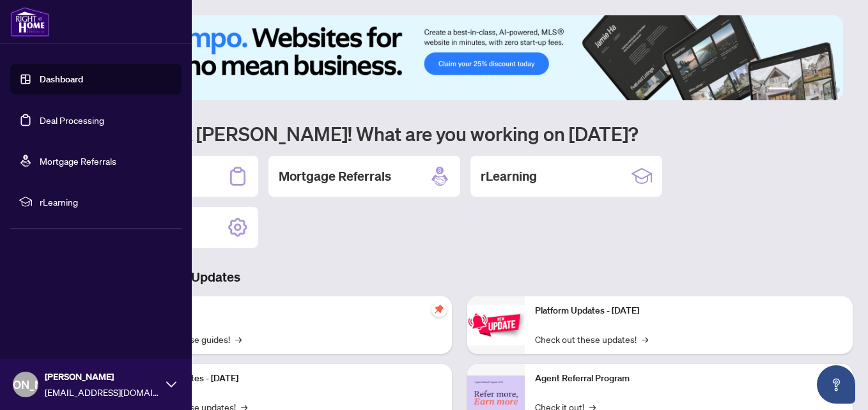 This screenshot has height=410, width=868. I want to click on button: 6, so click(837, 90).